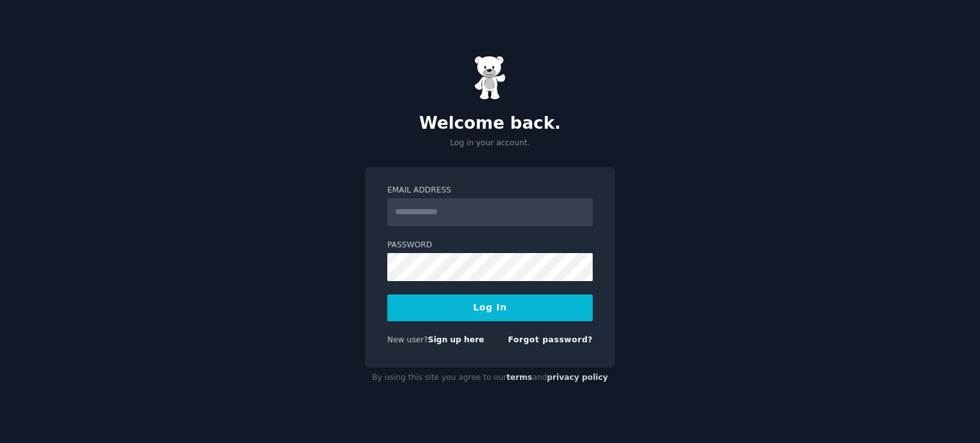 This screenshot has height=443, width=980. Describe the element at coordinates (490, 144) in the screenshot. I see `p: Log in your account.` at that location.